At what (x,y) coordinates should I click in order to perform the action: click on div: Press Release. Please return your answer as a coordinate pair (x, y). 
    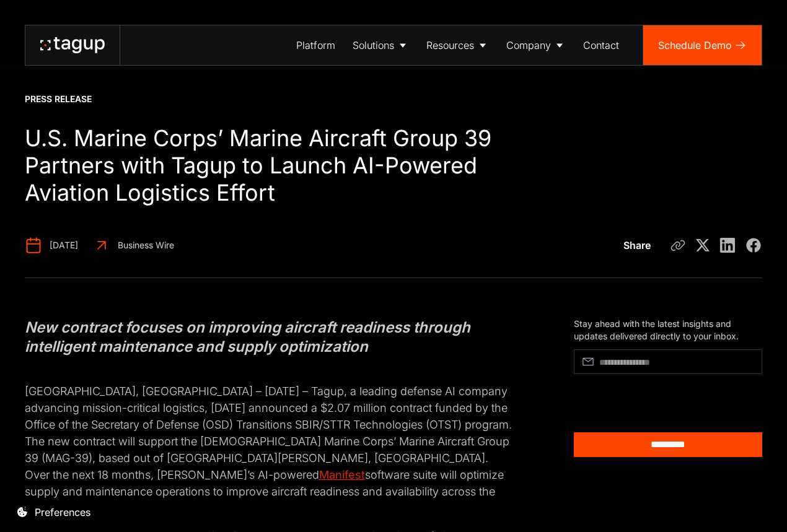
    Looking at the image, I should click on (58, 99).